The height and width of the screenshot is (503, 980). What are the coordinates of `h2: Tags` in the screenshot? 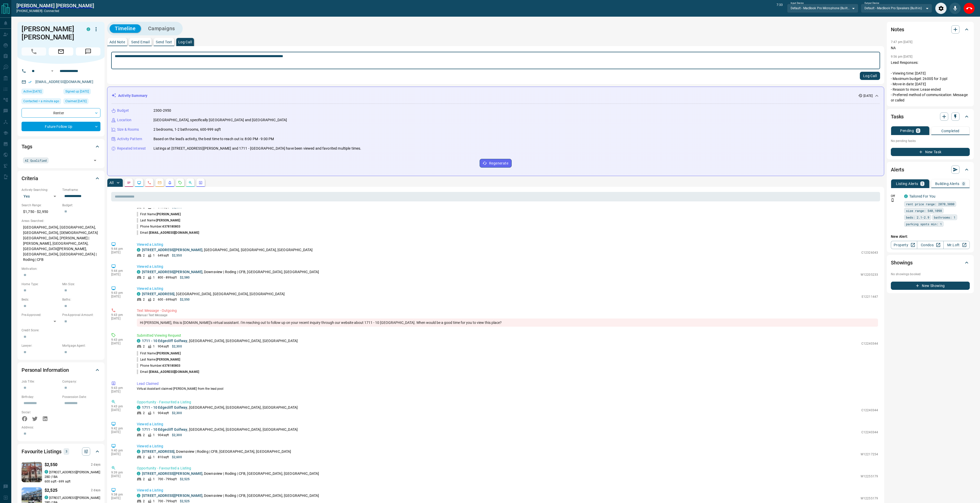 It's located at (27, 147).